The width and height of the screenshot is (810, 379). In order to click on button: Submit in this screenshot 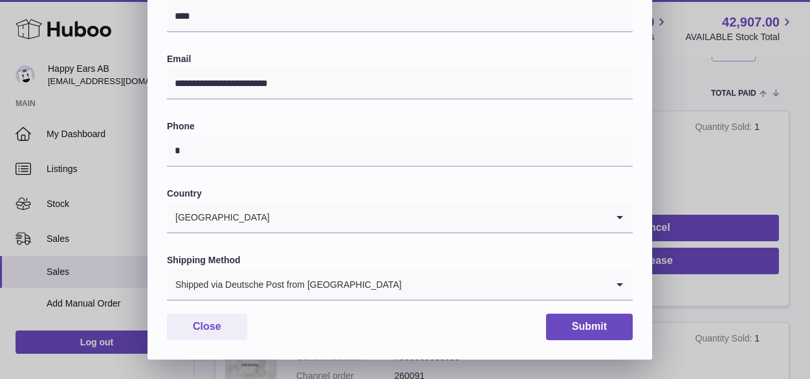, I will do `click(589, 327)`.